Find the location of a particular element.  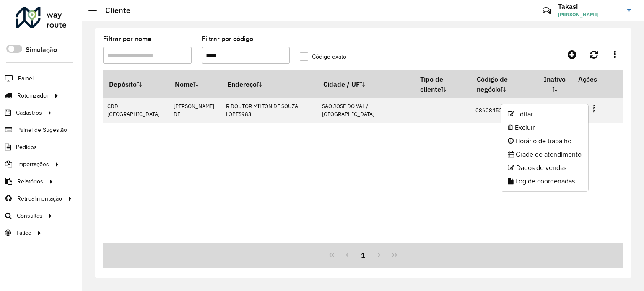

th: Código de negócio is located at coordinates (503, 84).